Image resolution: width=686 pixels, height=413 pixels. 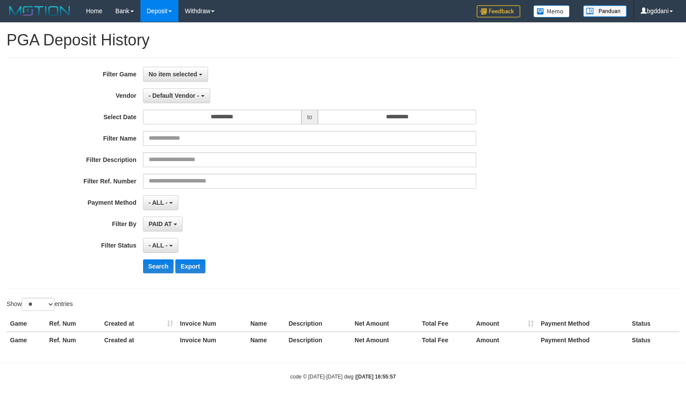 I want to click on select: Showentries, so click(x=38, y=304).